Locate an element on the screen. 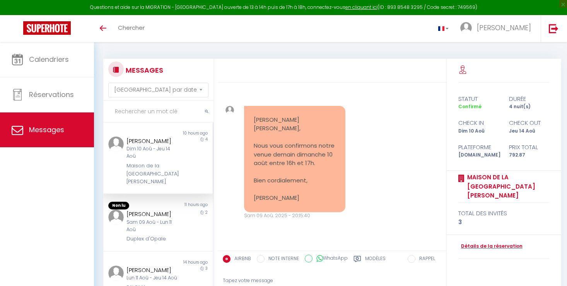 The height and width of the screenshot is (286, 567). span: Chercher is located at coordinates (131, 27).